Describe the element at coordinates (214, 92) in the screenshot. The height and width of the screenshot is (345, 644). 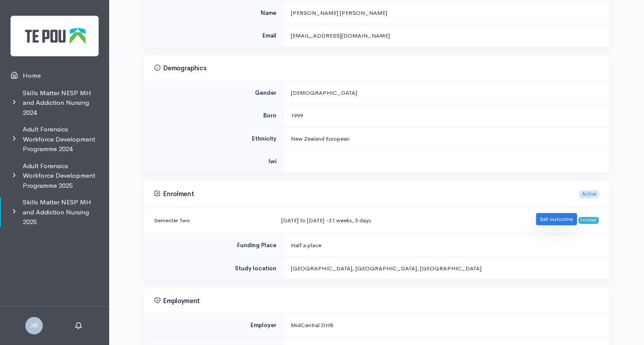
I see `td: Gender` at that location.